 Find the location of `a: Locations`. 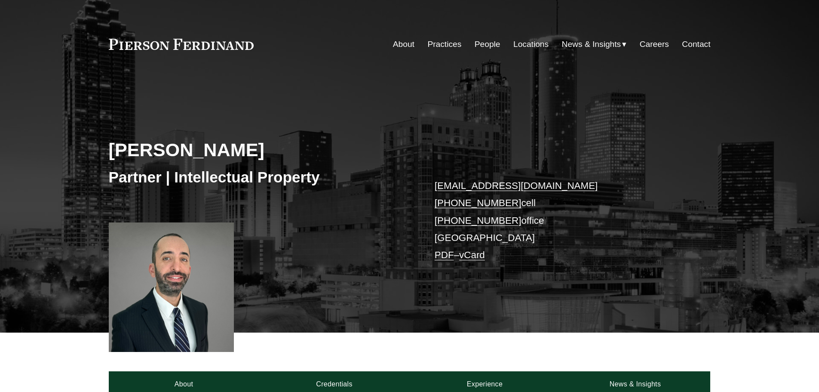

a: Locations is located at coordinates (531, 44).